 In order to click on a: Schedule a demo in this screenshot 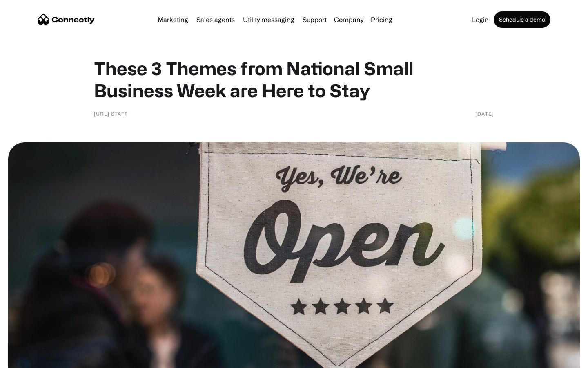, I will do `click(522, 20)`.